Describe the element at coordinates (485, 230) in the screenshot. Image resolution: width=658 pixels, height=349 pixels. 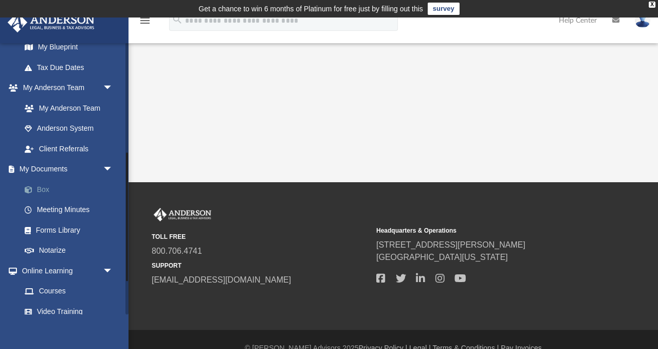
I see `small: Headquarters & Operations` at that location.